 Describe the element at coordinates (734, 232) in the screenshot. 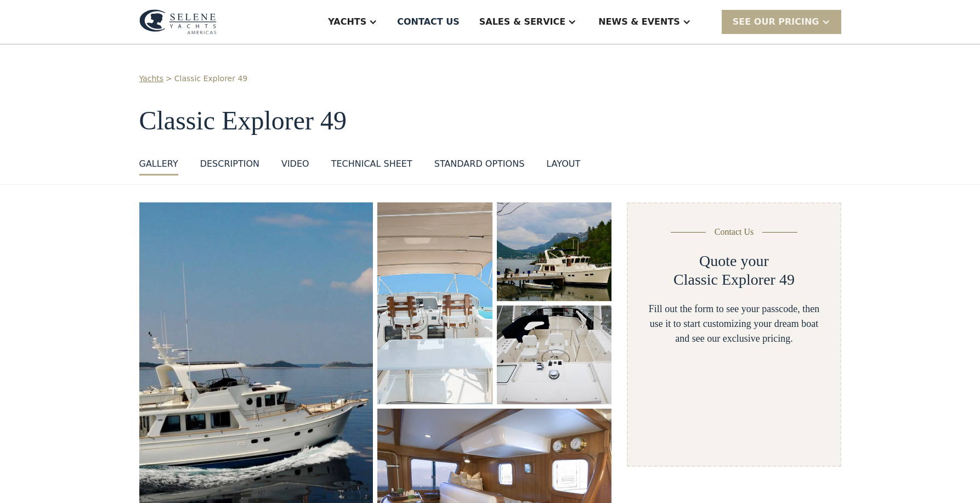

I see `div: Contact Us` at that location.